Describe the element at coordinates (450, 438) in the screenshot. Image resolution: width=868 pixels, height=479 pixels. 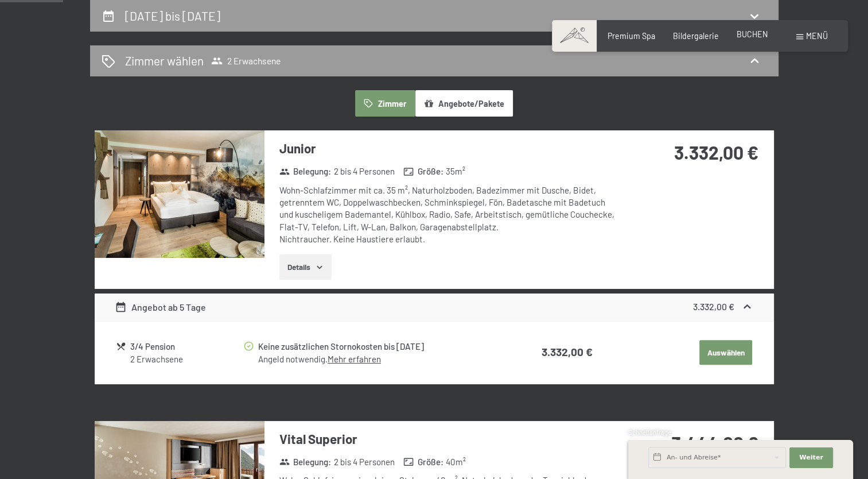
I see `h3: Vital Superior` at that location.